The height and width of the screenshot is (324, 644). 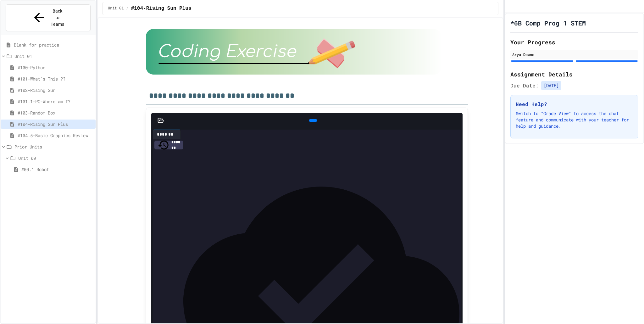 What do you see at coordinates (55, 113) in the screenshot?
I see `span: #103-Random Box` at bounding box center [55, 113].